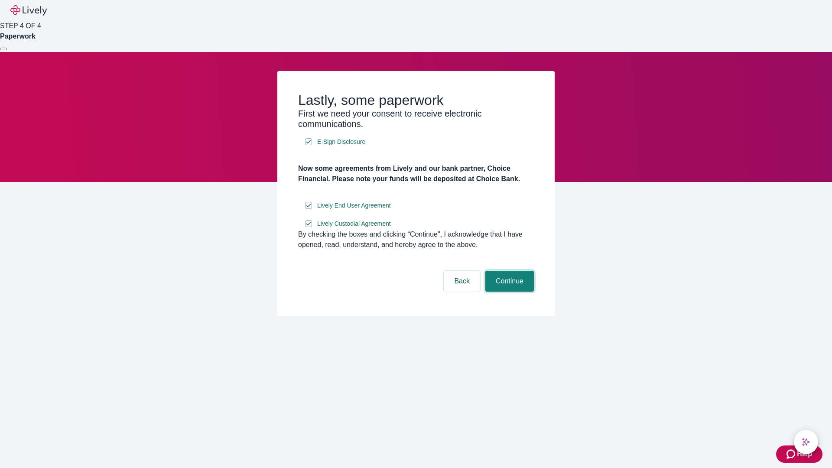 The image size is (832, 468). Describe the element at coordinates (416, 119) in the screenshot. I see `h3: First we need your consent to receive electronic communications.` at that location.